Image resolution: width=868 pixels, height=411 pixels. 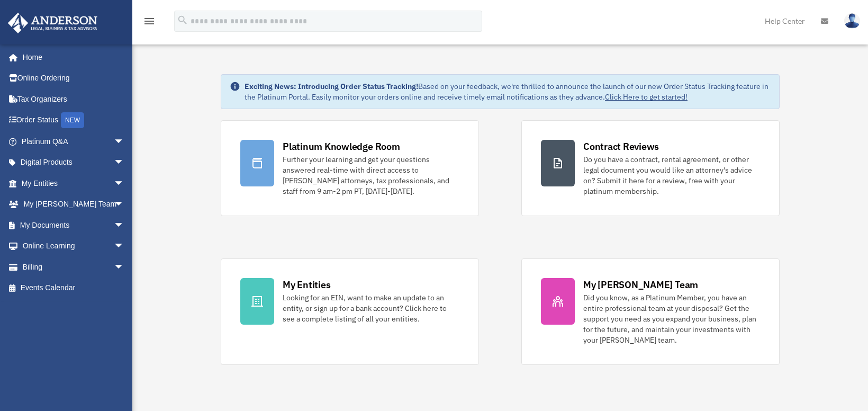 I want to click on a: Platinum Knowledge Room Further your learning and get your questions answered real-time with dire..., so click(x=350, y=168).